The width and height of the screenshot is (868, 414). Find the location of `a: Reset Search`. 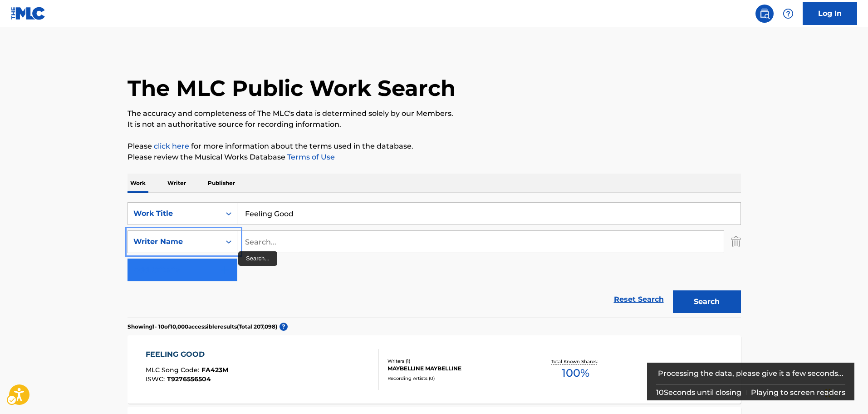

a: Reset Search is located at coordinates (639, 299).